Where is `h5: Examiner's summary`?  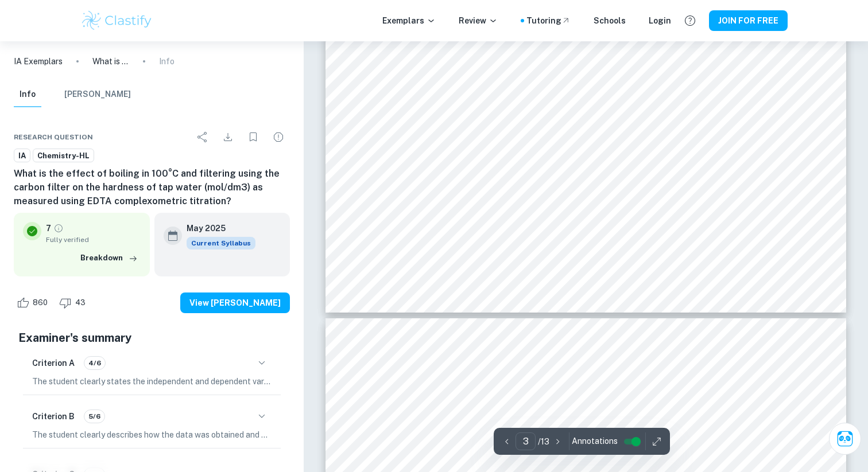 h5: Examiner's summary is located at coordinates (152, 338).